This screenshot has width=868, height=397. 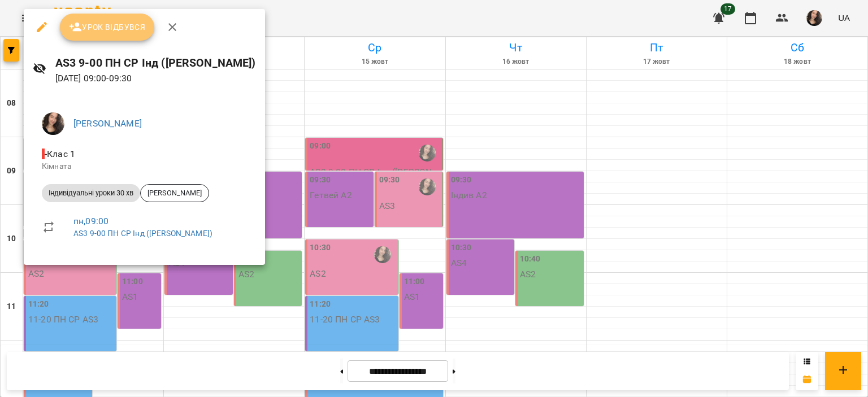 What do you see at coordinates (108, 27) in the screenshot?
I see `button: Урок відбувся` at bounding box center [108, 27].